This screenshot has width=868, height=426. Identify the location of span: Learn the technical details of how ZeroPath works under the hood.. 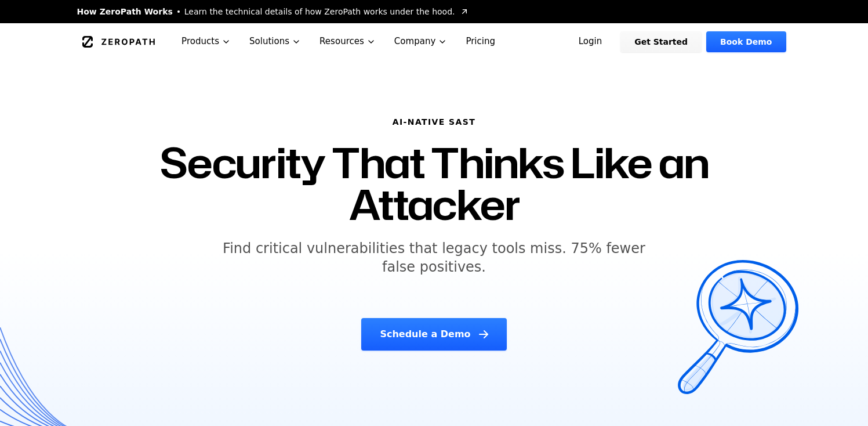
(320, 12).